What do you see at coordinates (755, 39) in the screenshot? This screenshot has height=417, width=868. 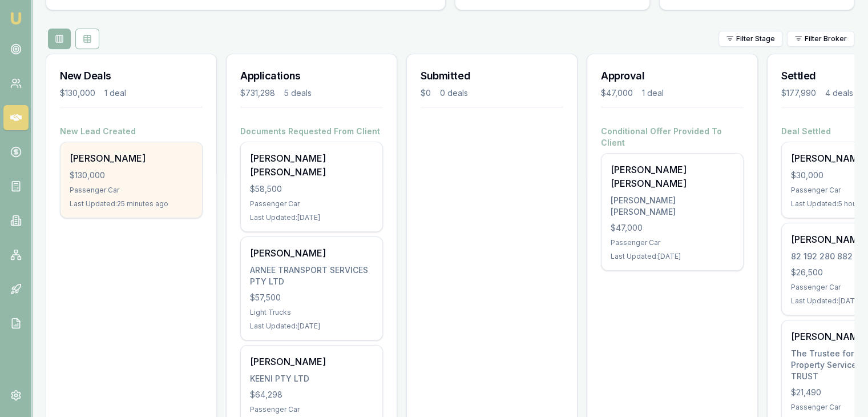 I see `span: Filter Stage` at bounding box center [755, 39].